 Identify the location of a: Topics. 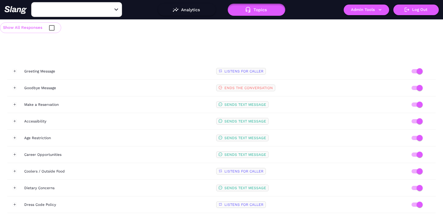
(256, 10).